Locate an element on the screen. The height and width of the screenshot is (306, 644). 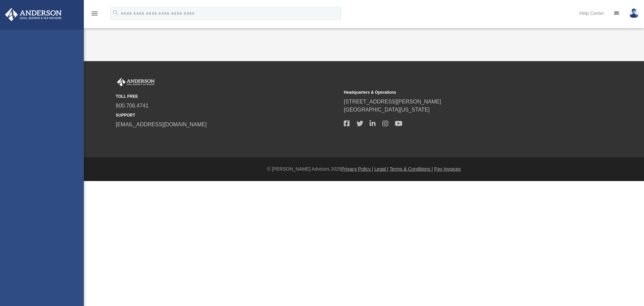
a: menu is located at coordinates (94, 16).